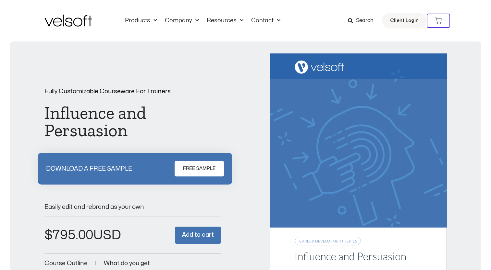 The image size is (491, 270). Describe the element at coordinates (89, 169) in the screenshot. I see `p: DOWNLOAD A FREE SAMPLE` at that location.